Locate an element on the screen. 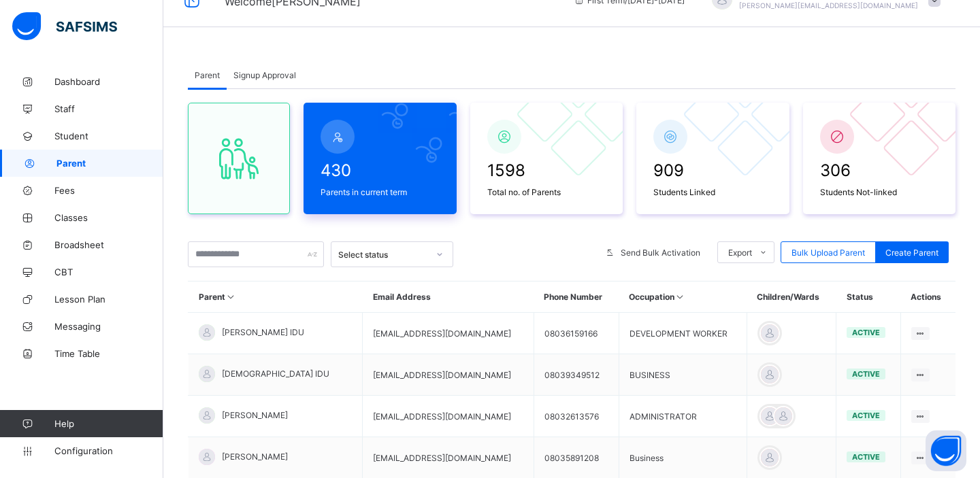 The width and height of the screenshot is (980, 478). td: 08039349512 is located at coordinates (576, 374).